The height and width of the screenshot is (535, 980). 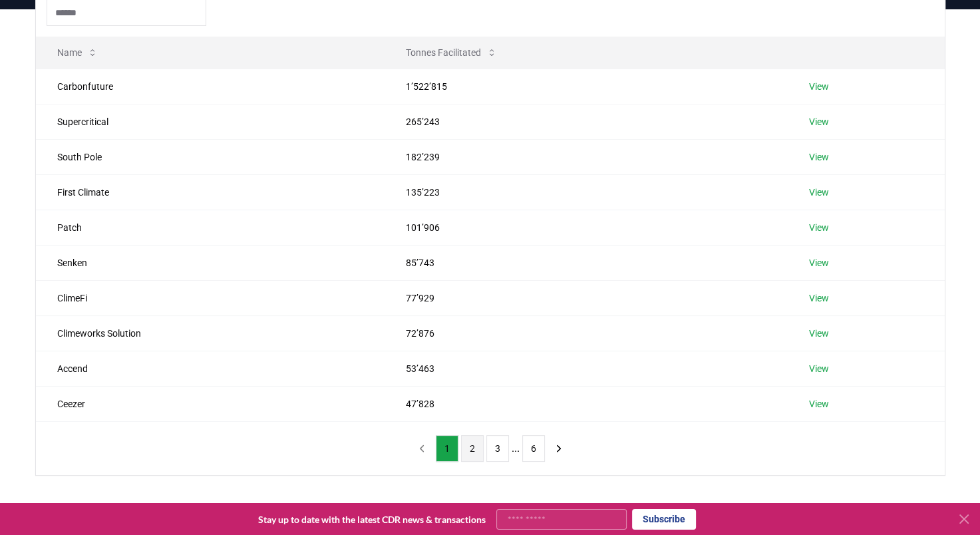 I want to click on td: 53’463, so click(x=586, y=368).